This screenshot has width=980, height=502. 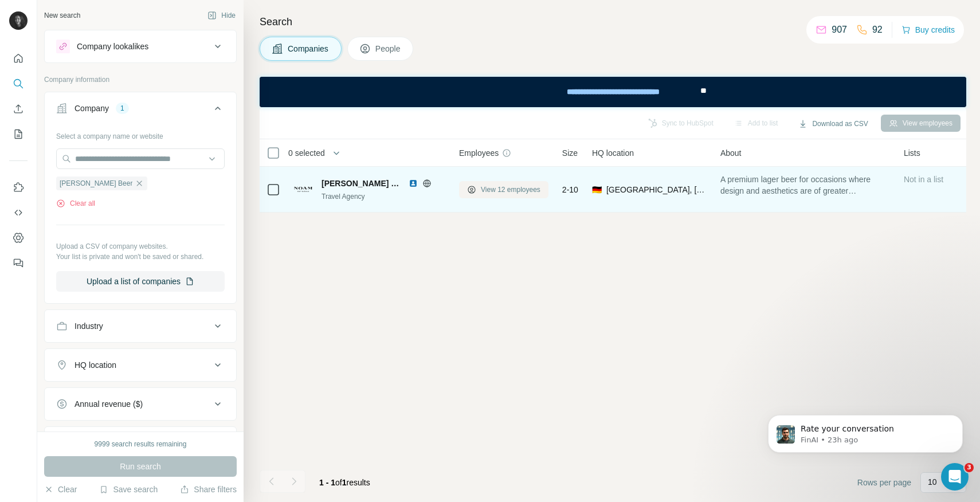 I want to click on button: Use Surfe API, so click(x=18, y=213).